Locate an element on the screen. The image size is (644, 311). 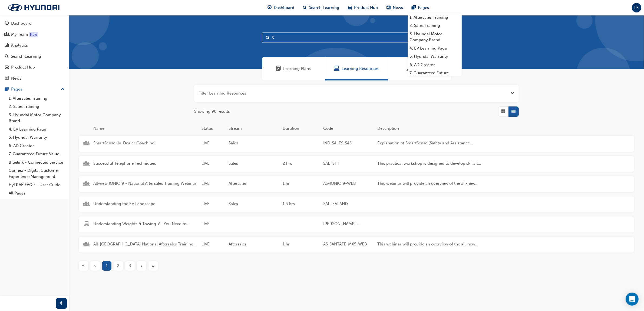
span: Product Hub is located at coordinates (366, 8).